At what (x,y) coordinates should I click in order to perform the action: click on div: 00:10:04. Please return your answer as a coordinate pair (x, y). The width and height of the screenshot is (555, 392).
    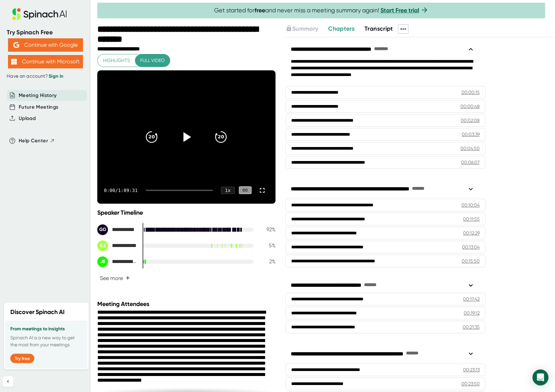
    Looking at the image, I should click on (470, 205).